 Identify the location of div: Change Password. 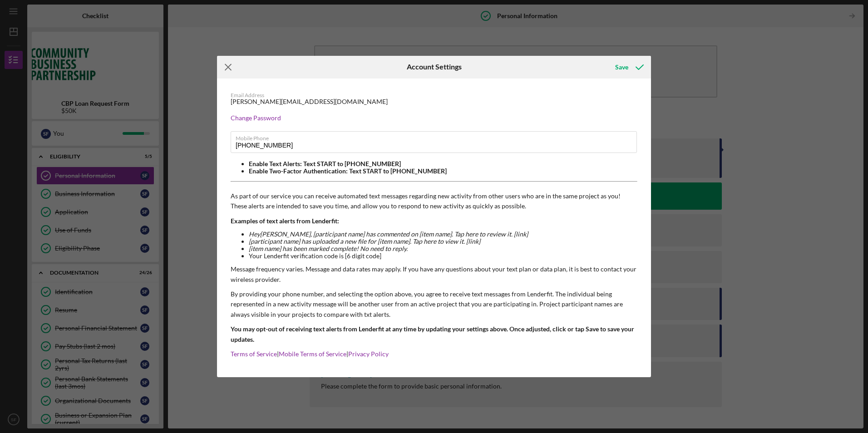
(434, 118).